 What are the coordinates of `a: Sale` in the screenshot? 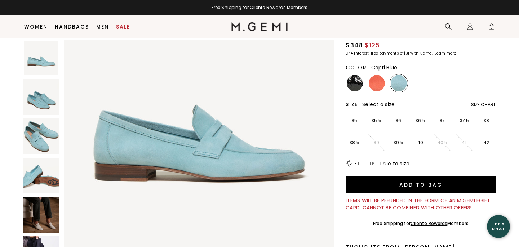 It's located at (123, 27).